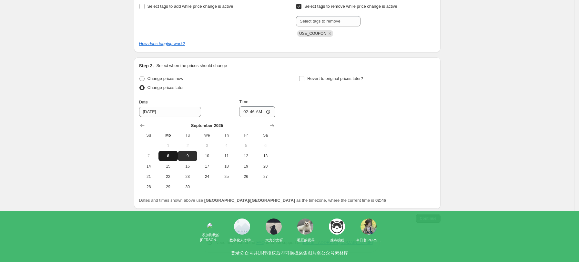 The image size is (579, 262). What do you see at coordinates (207, 156) in the screenshot?
I see `button: Wednesday September 10 2025` at bounding box center [207, 156].